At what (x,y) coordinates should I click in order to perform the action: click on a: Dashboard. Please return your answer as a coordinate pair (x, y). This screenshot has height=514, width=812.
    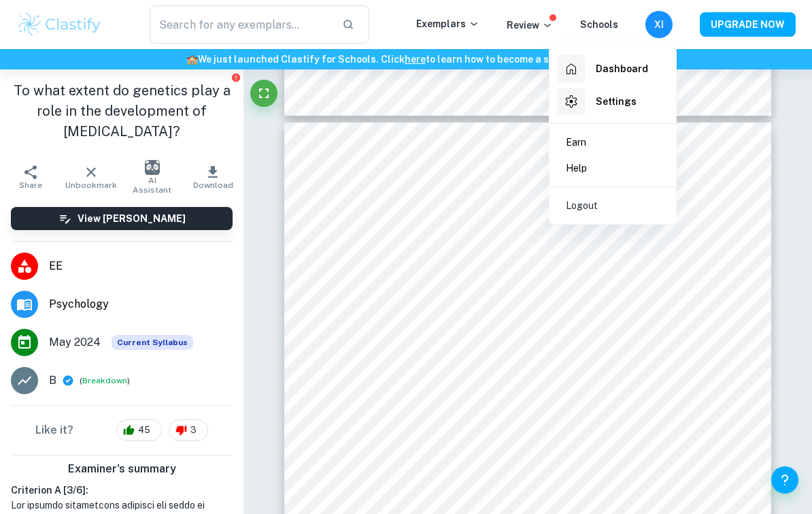
    Looking at the image, I should click on (613, 69).